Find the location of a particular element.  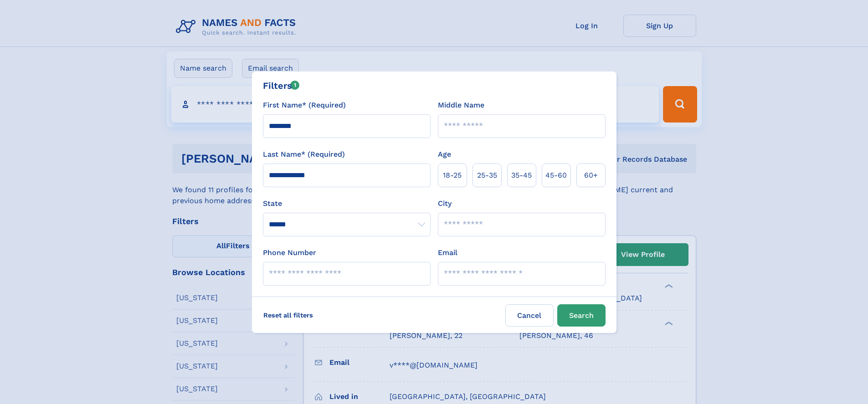

label: City is located at coordinates (444, 204).